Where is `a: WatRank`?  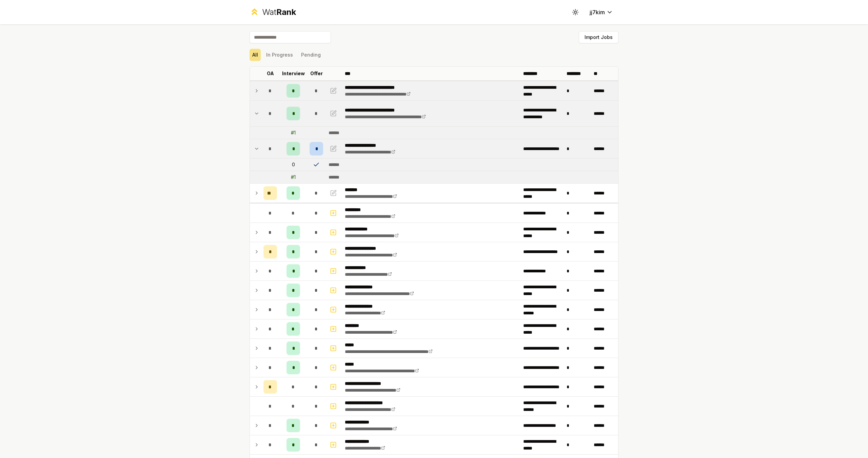
a: WatRank is located at coordinates (273, 12).